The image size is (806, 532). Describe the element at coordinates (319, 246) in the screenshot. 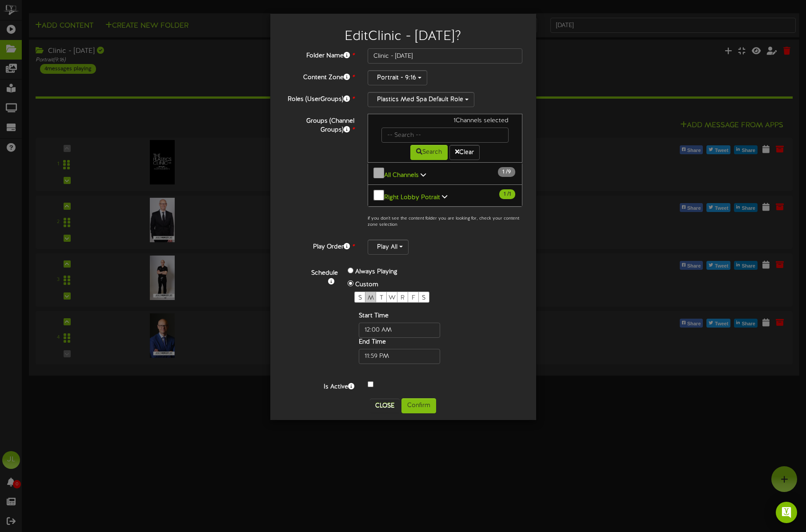

I see `label: Play Order` at that location.